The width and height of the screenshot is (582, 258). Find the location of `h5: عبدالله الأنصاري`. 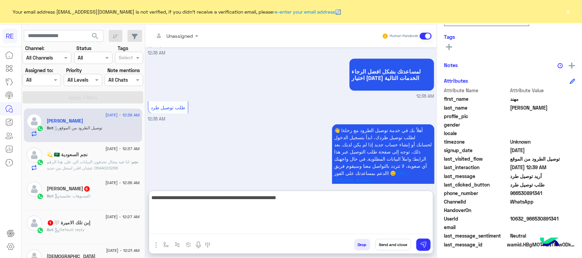

h5: عبدالله الأنصاري is located at coordinates (68, 189).